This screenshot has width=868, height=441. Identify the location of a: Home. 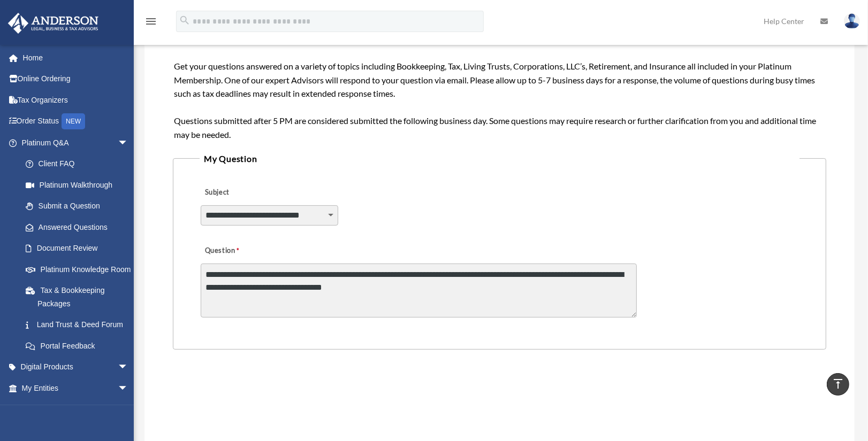
(76, 58).